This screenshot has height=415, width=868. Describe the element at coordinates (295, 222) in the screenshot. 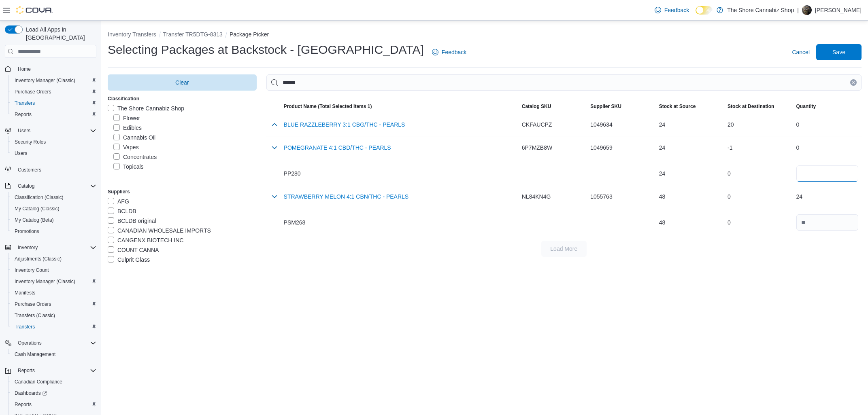

I see `div: PSM268` at that location.